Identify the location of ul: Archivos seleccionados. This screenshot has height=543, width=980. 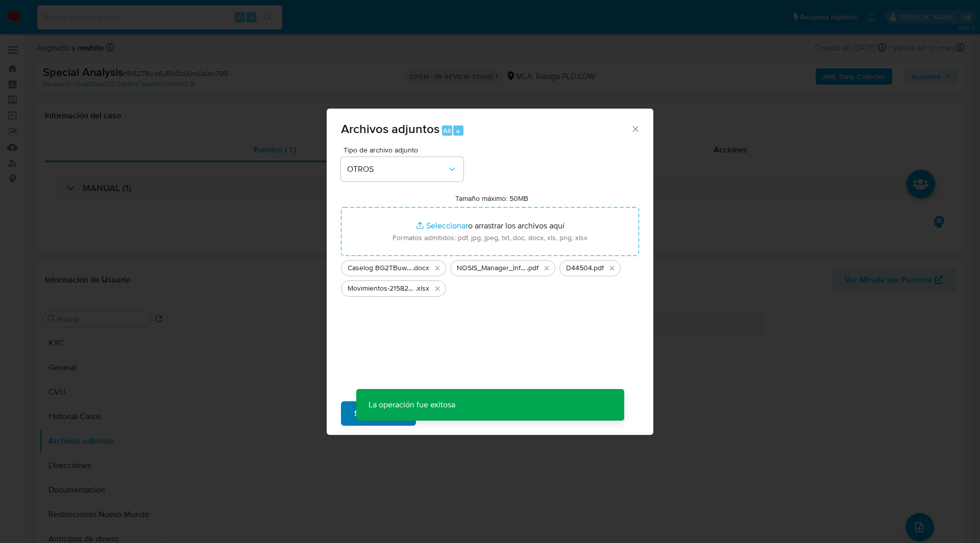
(490, 276).